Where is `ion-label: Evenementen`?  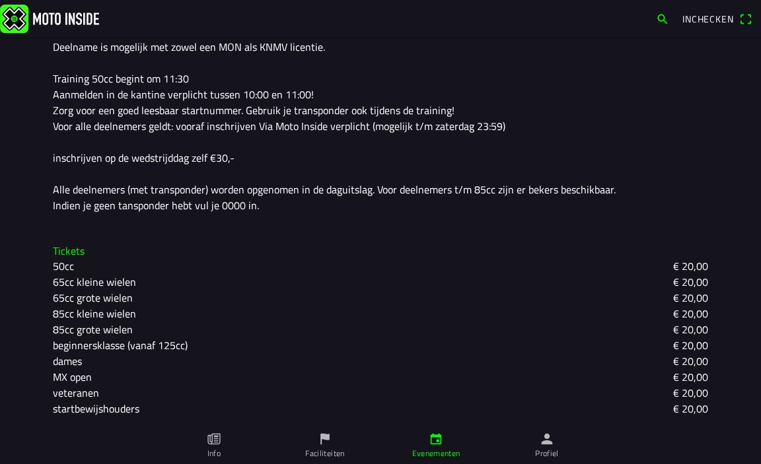
ion-label: Evenementen is located at coordinates (436, 454).